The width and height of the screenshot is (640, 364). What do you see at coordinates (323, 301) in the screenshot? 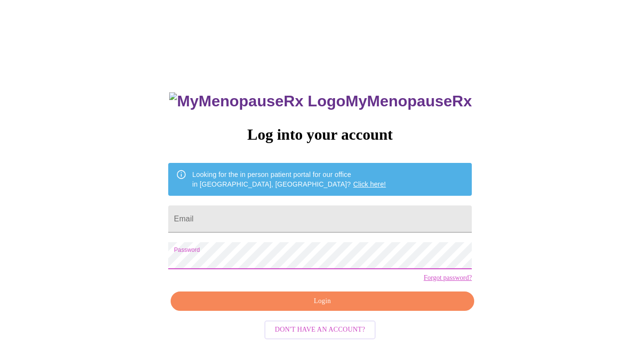
I see `span: Login` at bounding box center [323, 301].